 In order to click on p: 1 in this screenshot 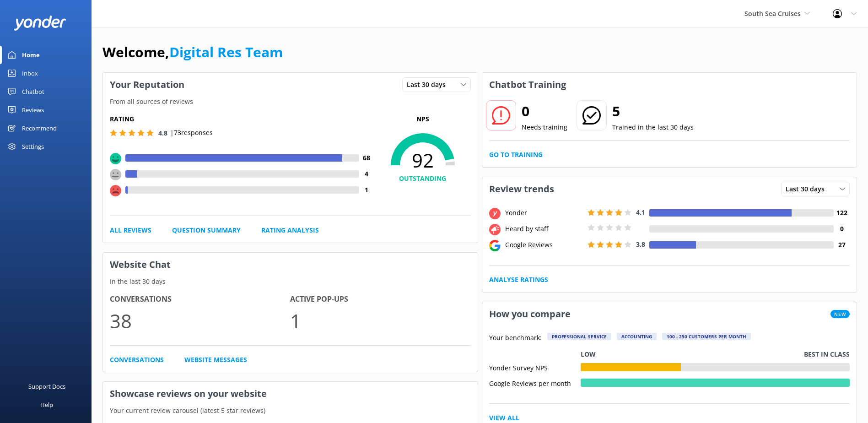, I will do `click(380, 320)`.